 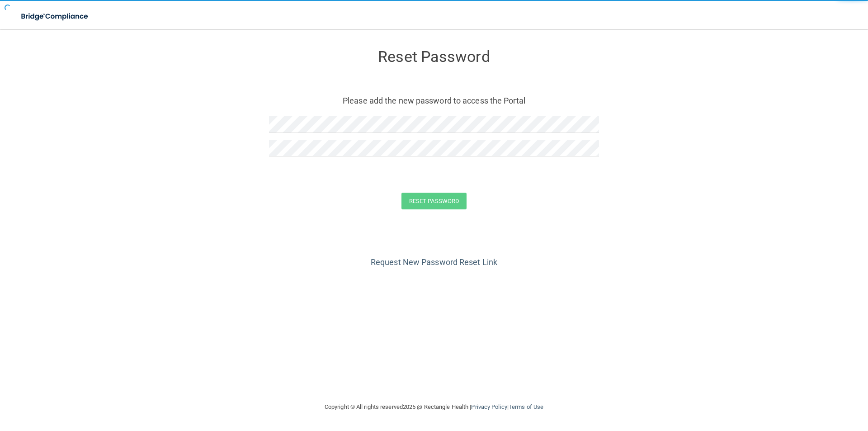 What do you see at coordinates (489, 407) in the screenshot?
I see `a: Privacy Policy` at bounding box center [489, 407].